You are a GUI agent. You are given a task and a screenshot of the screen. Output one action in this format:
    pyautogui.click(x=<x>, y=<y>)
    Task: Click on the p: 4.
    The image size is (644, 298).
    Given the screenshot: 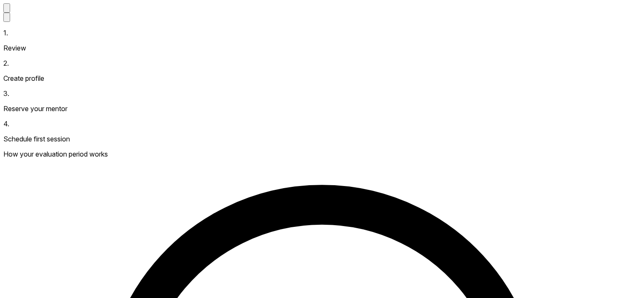 What is the action you would take?
    pyautogui.click(x=322, y=124)
    